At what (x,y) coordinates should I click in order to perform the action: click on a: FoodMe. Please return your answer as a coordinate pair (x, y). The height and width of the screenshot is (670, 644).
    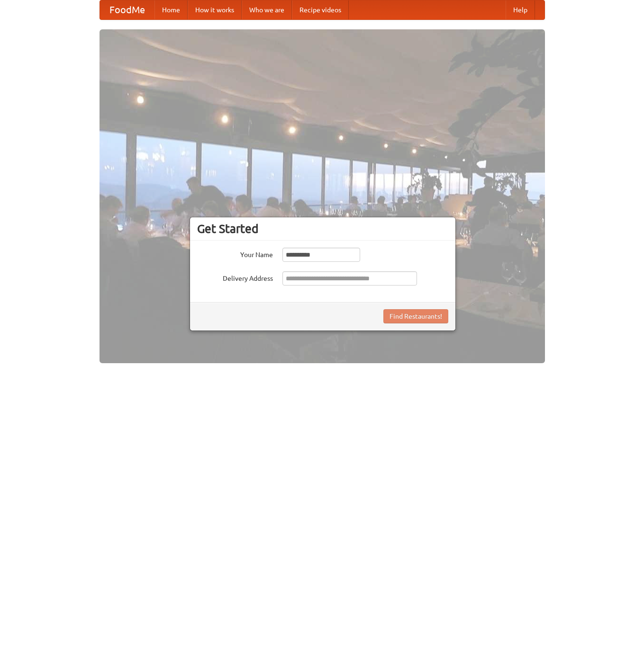
    Looking at the image, I should click on (127, 10).